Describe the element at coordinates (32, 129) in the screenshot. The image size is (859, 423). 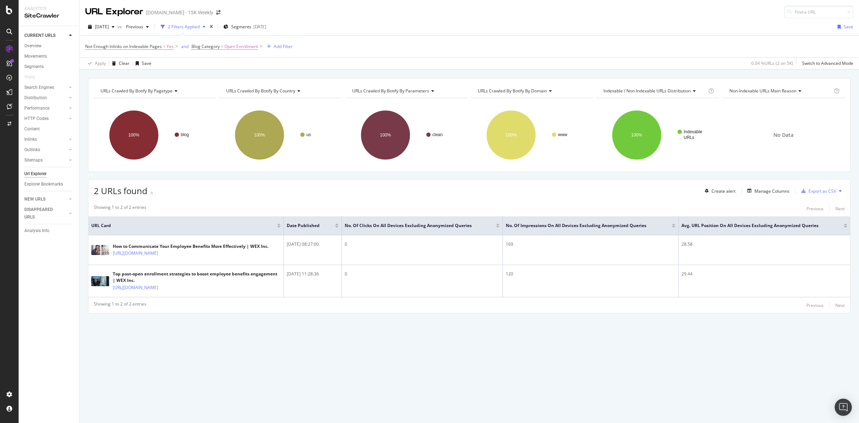
I see `div: Content` at that location.